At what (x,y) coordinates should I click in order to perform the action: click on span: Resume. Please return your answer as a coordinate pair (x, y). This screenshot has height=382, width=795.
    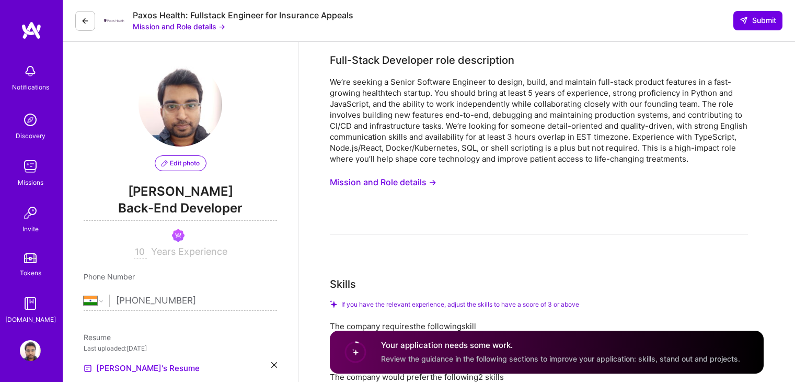
    Looking at the image, I should click on (97, 337).